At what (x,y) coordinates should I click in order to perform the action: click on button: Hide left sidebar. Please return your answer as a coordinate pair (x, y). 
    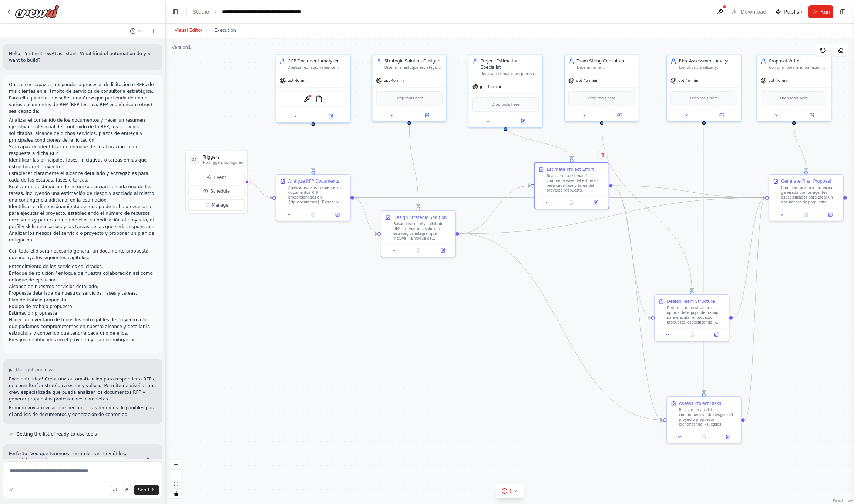
    Looking at the image, I should click on (175, 12).